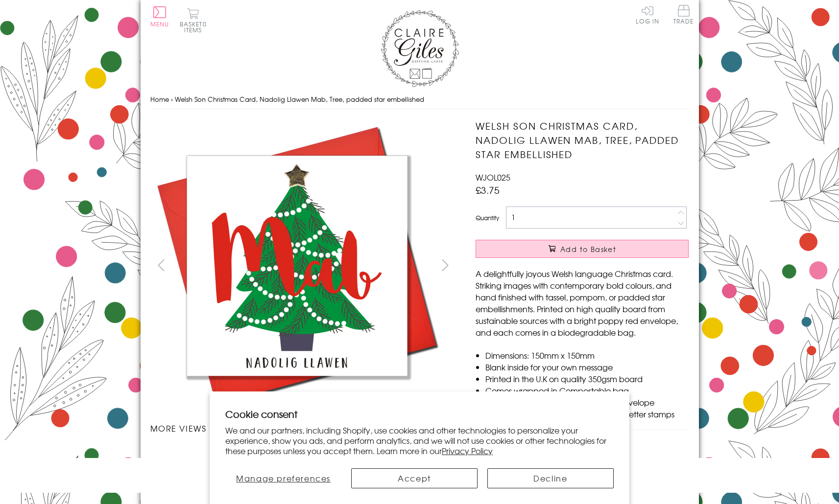 The image size is (839, 504). What do you see at coordinates (582, 249) in the screenshot?
I see `button: Add to Basket` at bounding box center [582, 249].